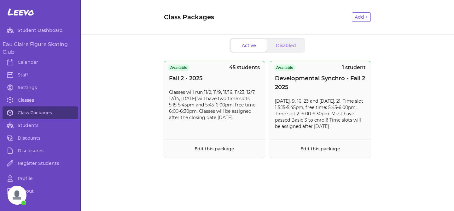  What do you see at coordinates (40, 163) in the screenshot?
I see `a: Register Students` at bounding box center [40, 163].